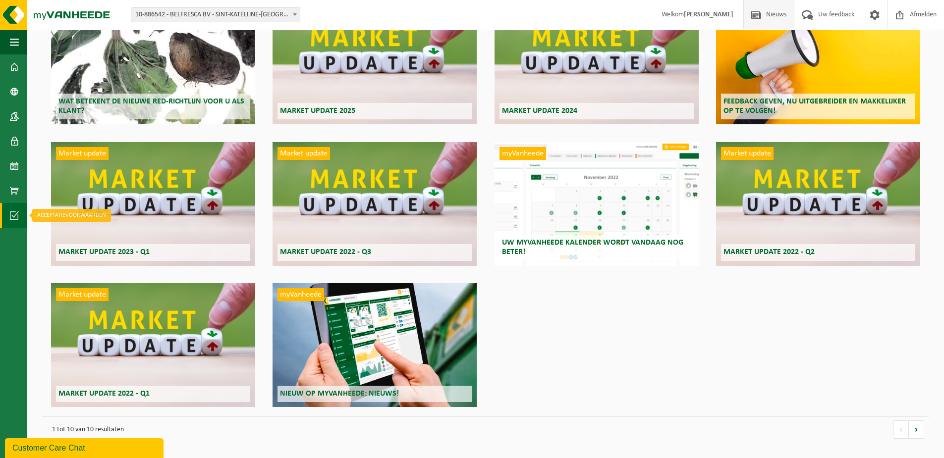  What do you see at coordinates (153, 62) in the screenshot?
I see `a: Wat betekent de nieuwe RED-richtlijn voor u als klant?` at bounding box center [153, 62].